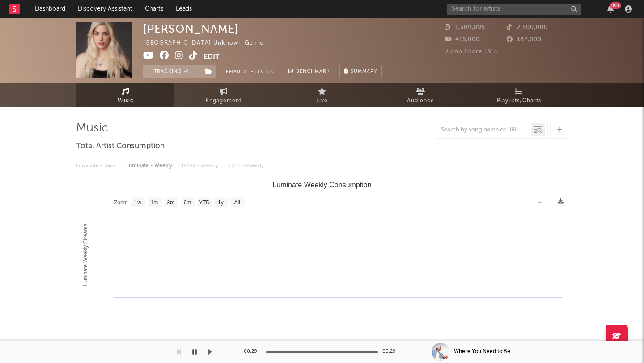 This screenshot has width=644, height=363. I want to click on span: 415,000, so click(462, 40).